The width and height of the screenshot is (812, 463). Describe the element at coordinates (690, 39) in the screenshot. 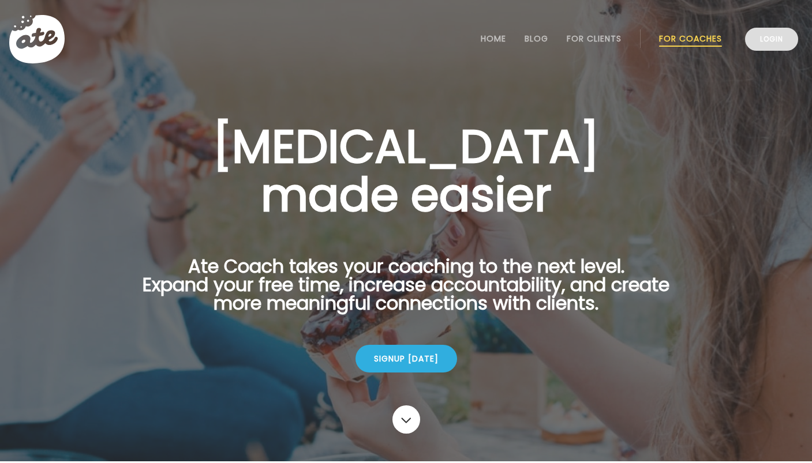

I see `a: For Coaches` at that location.